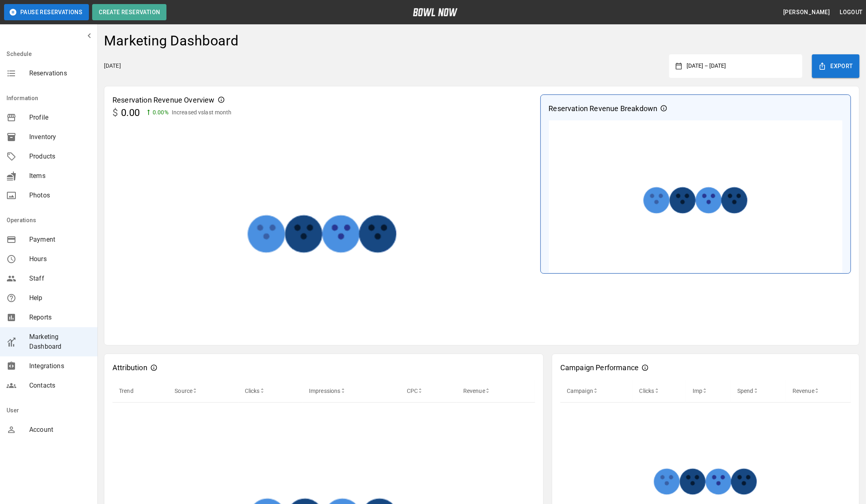 This screenshot has height=504, width=866. I want to click on span: Photos, so click(60, 196).